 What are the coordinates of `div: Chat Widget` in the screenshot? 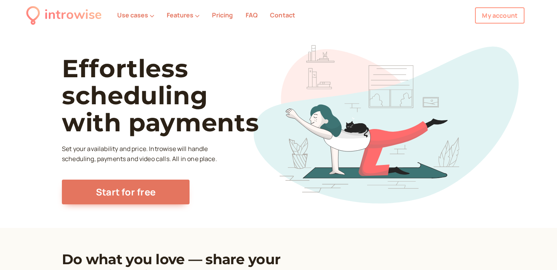 It's located at (537, 252).